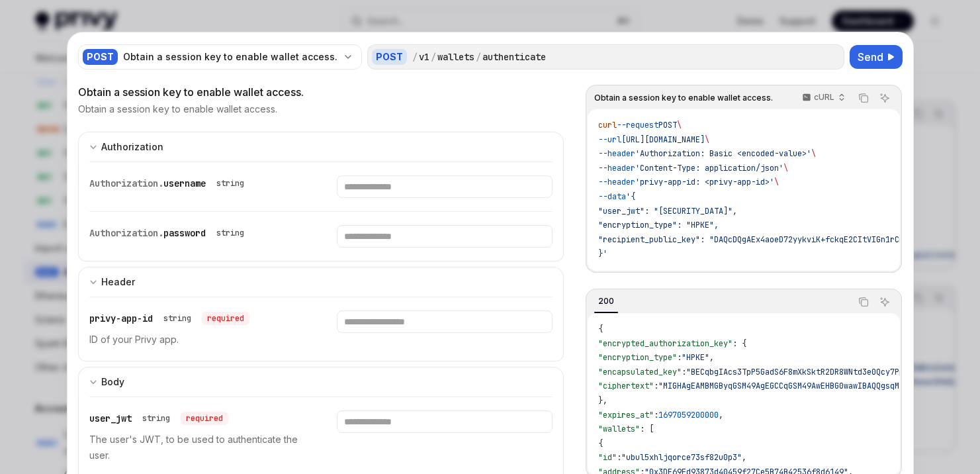  Describe the element at coordinates (111, 419) in the screenshot. I see `span: user_jwt` at that location.